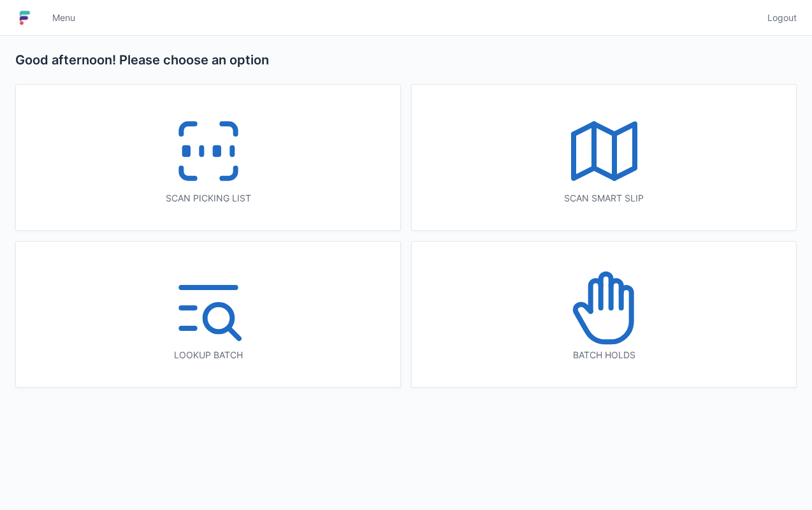  I want to click on a: Scan picking list, so click(207, 158).